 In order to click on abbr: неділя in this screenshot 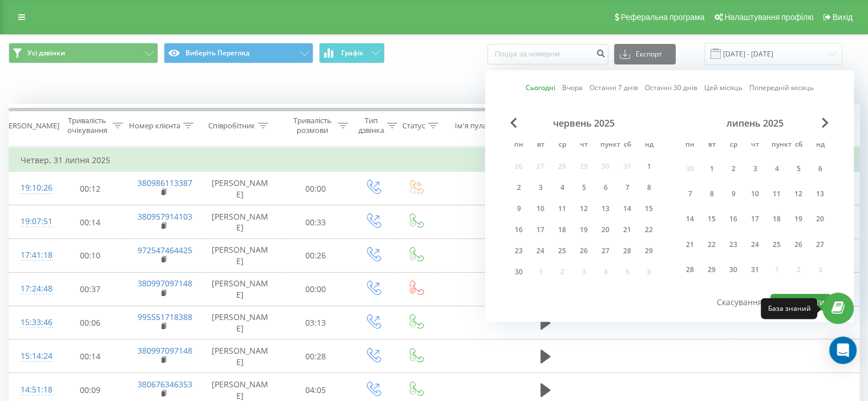, I will do `click(649, 146)`.